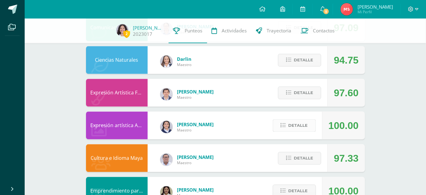 The width and height of the screenshot is (426, 195). What do you see at coordinates (318, 31) in the screenshot?
I see `a: Contactos` at bounding box center [318, 31].